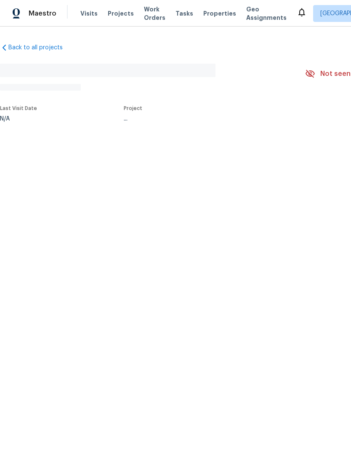  Describe the element at coordinates (133, 108) in the screenshot. I see `span: Project` at that location.